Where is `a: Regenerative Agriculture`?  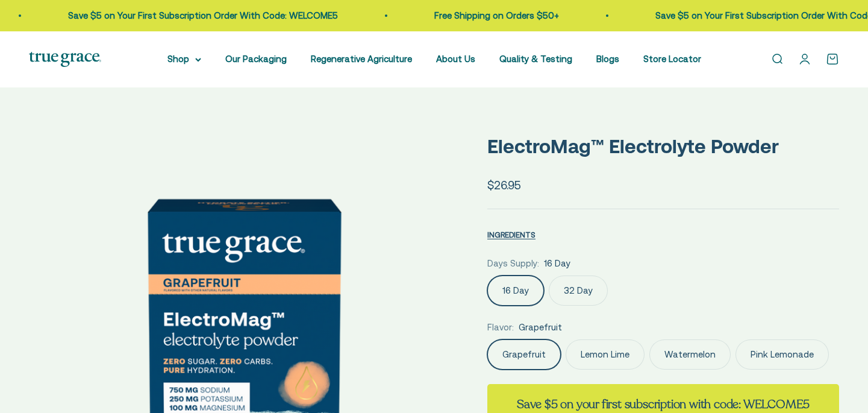 a: Regenerative Agriculture is located at coordinates (361, 58).